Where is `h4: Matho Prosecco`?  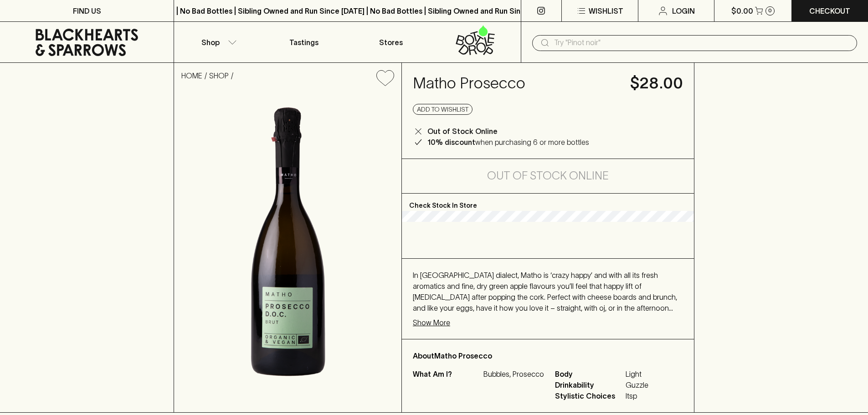
h4: Matho Prosecco is located at coordinates (516, 83).